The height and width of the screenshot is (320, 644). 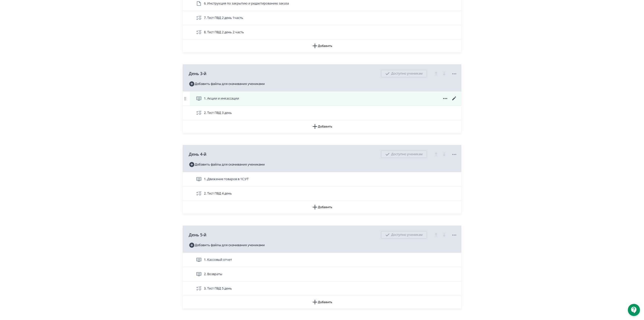 I want to click on span: День 3-й, so click(x=198, y=74).